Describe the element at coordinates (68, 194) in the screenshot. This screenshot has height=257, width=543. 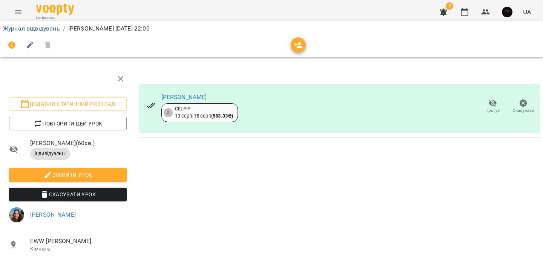
I see `span: Скасувати Урок` at that location.